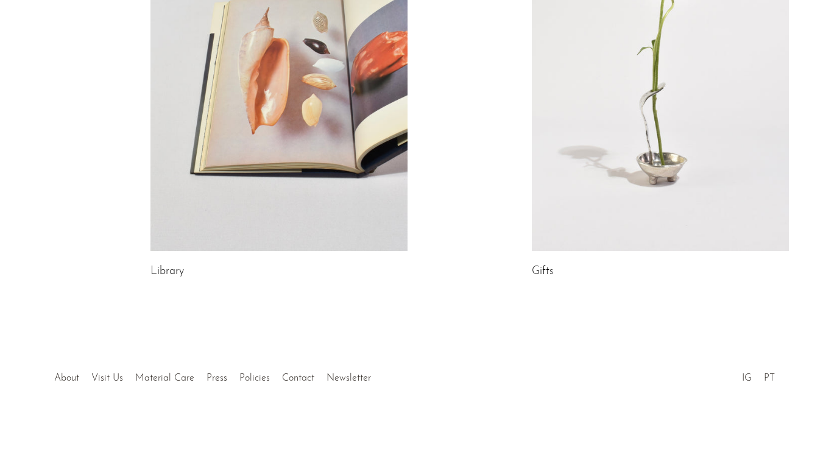  Describe the element at coordinates (167, 272) in the screenshot. I see `a: Library` at that location.